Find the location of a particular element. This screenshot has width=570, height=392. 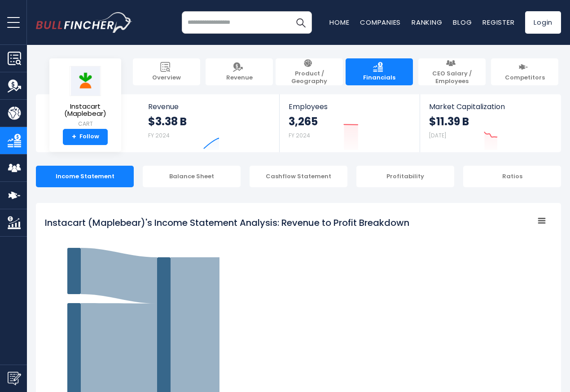

div: Income Statement is located at coordinates (85, 177).